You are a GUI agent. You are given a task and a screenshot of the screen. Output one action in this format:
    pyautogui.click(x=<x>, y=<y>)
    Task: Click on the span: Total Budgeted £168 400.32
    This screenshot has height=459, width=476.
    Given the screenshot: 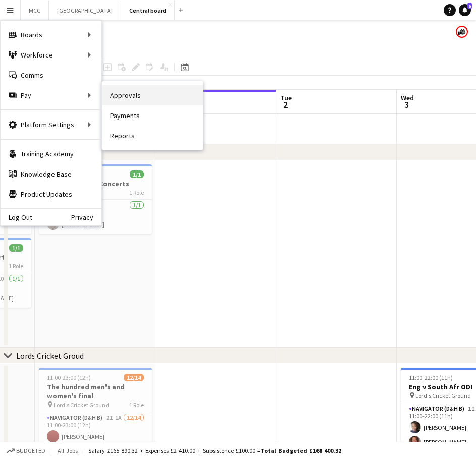 What is the action you would take?
    pyautogui.click(x=301, y=451)
    